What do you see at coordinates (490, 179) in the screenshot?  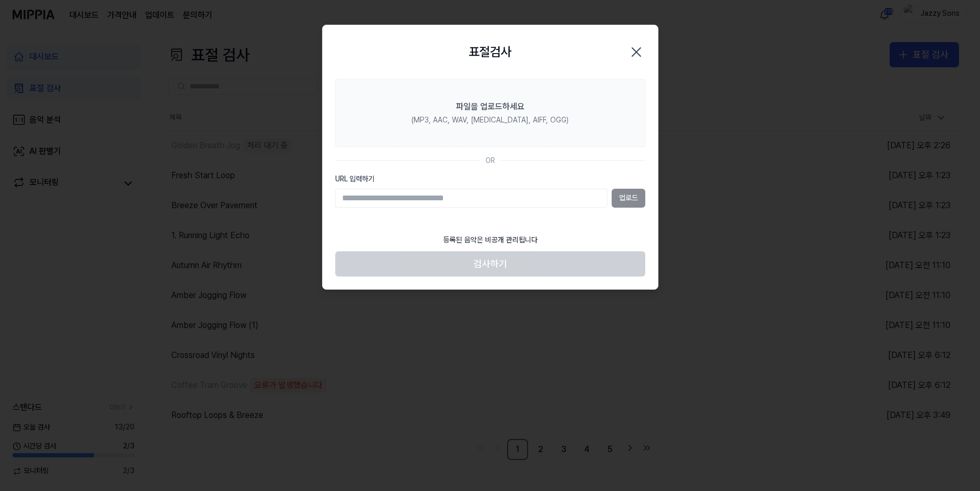 I see `label: URL 입력하기` at bounding box center [490, 179].